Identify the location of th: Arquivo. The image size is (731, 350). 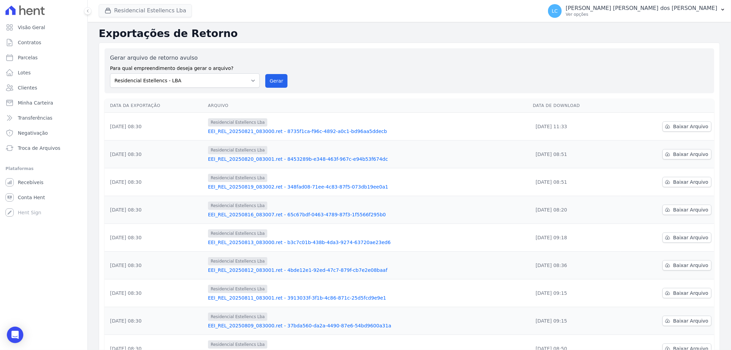
(368, 106).